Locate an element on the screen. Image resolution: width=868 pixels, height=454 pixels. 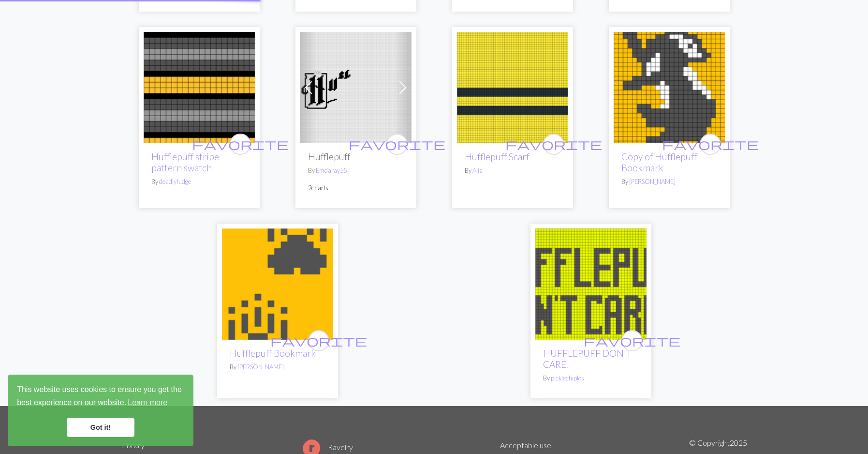
a: deadlyfudge is located at coordinates (175, 181).